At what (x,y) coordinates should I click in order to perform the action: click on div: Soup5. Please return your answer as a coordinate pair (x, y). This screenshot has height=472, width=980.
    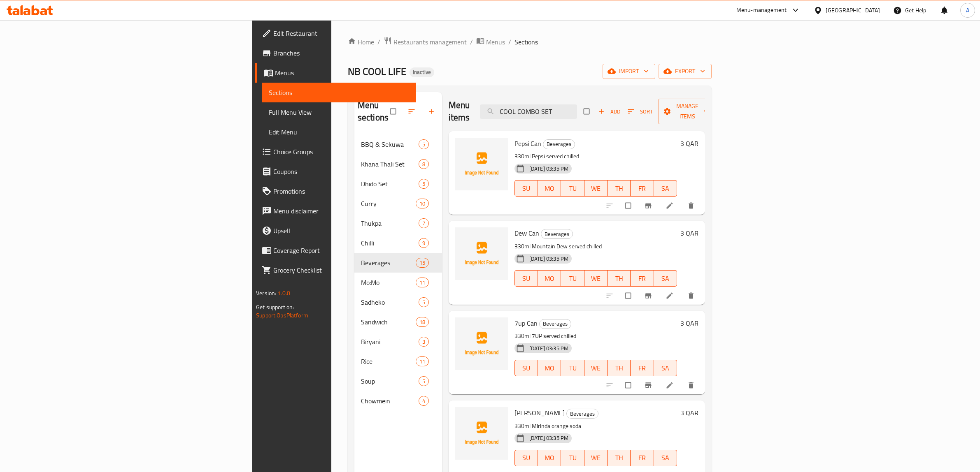
    Looking at the image, I should click on (398, 381).